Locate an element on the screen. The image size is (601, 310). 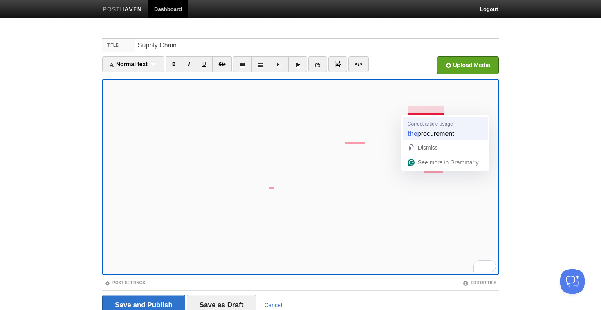
a: B is located at coordinates (174, 64).